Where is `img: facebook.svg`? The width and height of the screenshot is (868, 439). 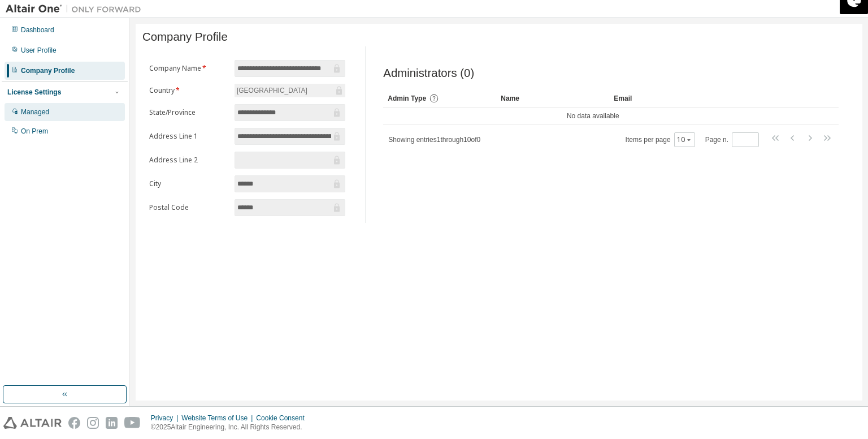 img: facebook.svg is located at coordinates (74, 422).